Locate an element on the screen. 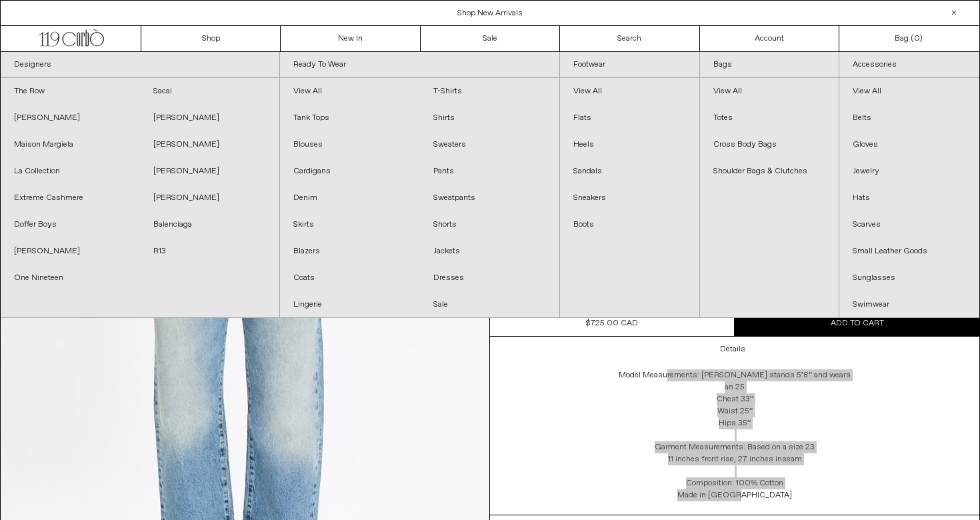  a: Belts is located at coordinates (910, 118).